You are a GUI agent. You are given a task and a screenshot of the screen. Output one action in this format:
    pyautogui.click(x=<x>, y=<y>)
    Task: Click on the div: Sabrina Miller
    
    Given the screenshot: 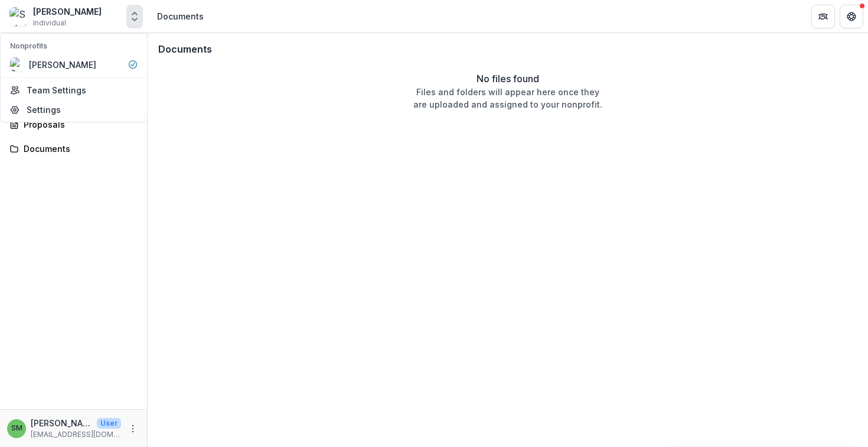 What is the action you would take?
    pyautogui.click(x=17, y=428)
    